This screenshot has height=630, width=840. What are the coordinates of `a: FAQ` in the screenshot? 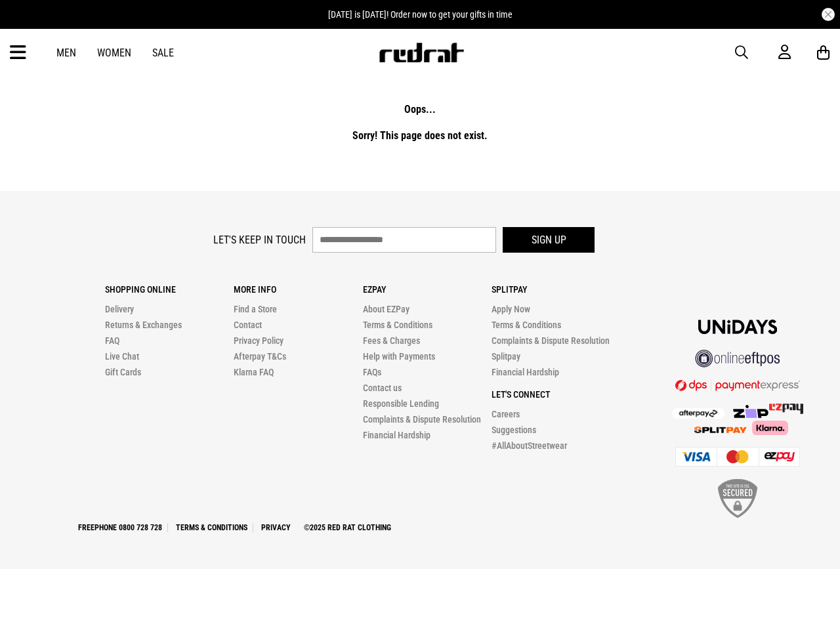 It's located at (113, 341).